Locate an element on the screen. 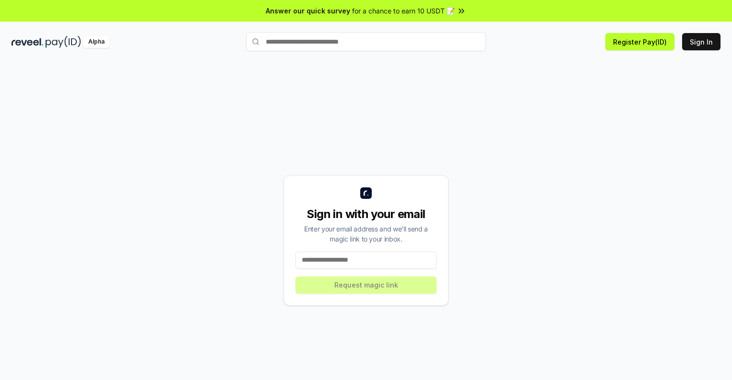 The image size is (732, 380). button: Sign In is located at coordinates (701, 42).